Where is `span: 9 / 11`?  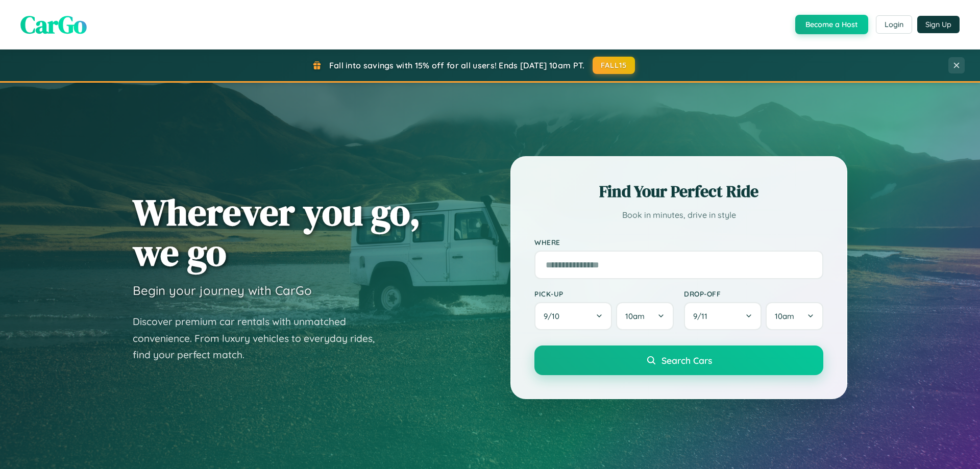
span: 9 / 11 is located at coordinates (703, 316).